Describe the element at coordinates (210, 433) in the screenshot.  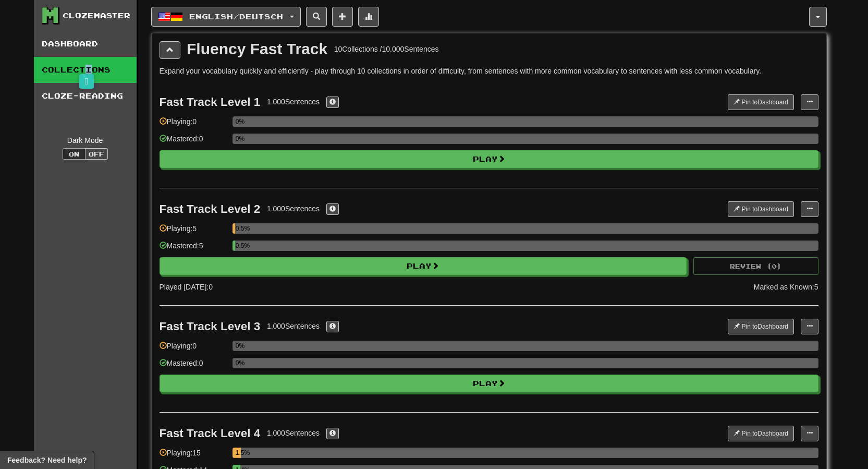
I see `div: Fast Track Level 4` at that location.